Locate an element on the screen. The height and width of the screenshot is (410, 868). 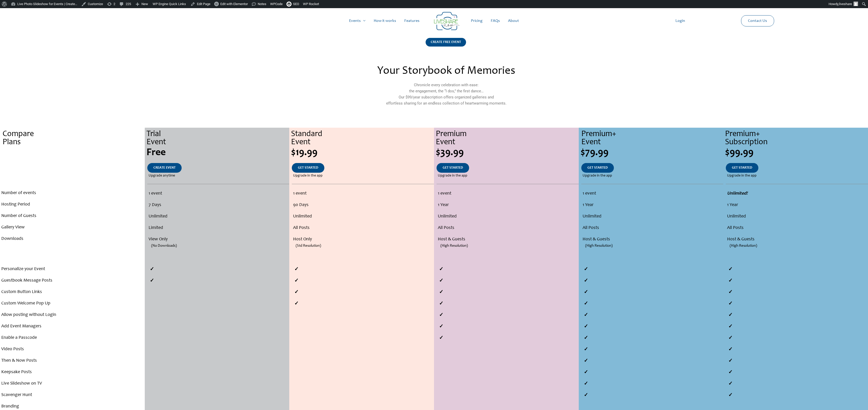
li: View Only is located at coordinates (218, 239).